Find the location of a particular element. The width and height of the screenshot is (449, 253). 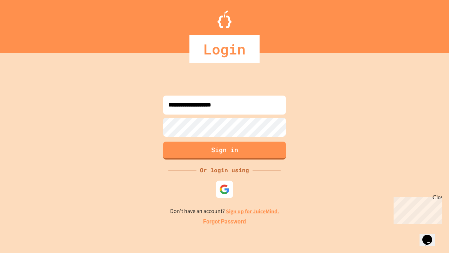

img: google-icon.svg is located at coordinates (224, 189).